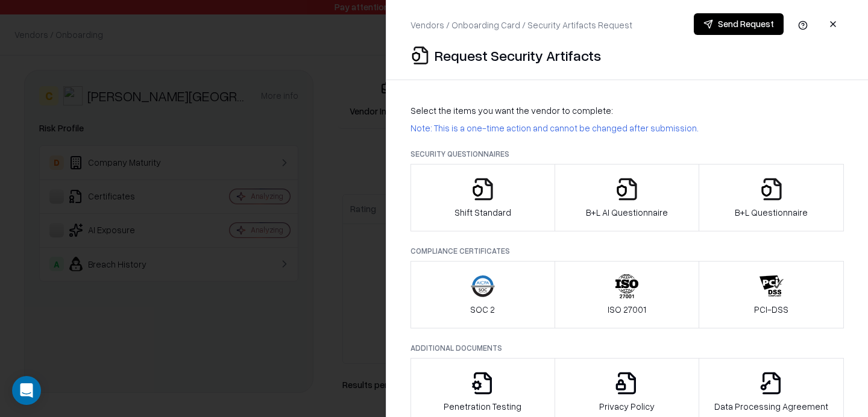 This screenshot has width=868, height=417. What do you see at coordinates (627, 407) in the screenshot?
I see `p: Privacy Policy` at bounding box center [627, 407].